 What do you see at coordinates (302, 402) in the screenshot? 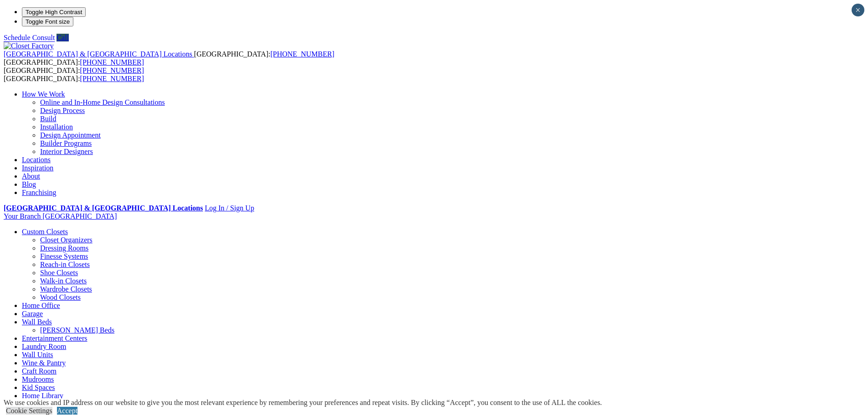
I see `div: We use cookies and IP address on our website to give you the most relevant experience by remember...` at bounding box center [302, 402].